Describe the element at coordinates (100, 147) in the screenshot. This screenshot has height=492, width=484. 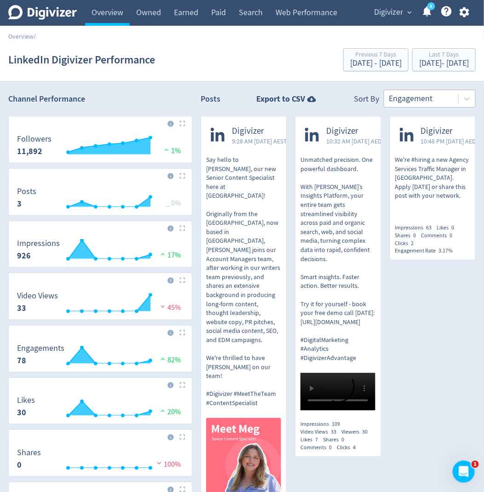
I see `svg: Followers 11,892` at that location.